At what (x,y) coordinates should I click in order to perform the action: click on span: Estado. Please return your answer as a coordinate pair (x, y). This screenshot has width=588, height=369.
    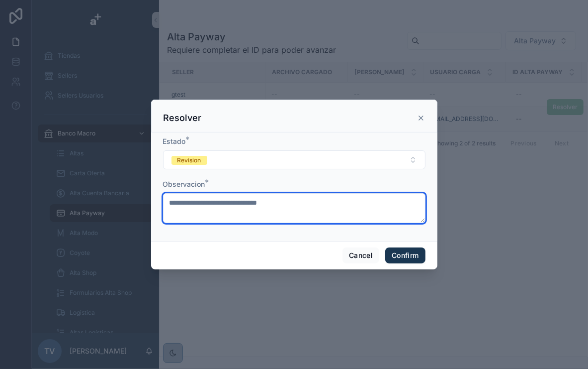
    Looking at the image, I should click on (174, 141).